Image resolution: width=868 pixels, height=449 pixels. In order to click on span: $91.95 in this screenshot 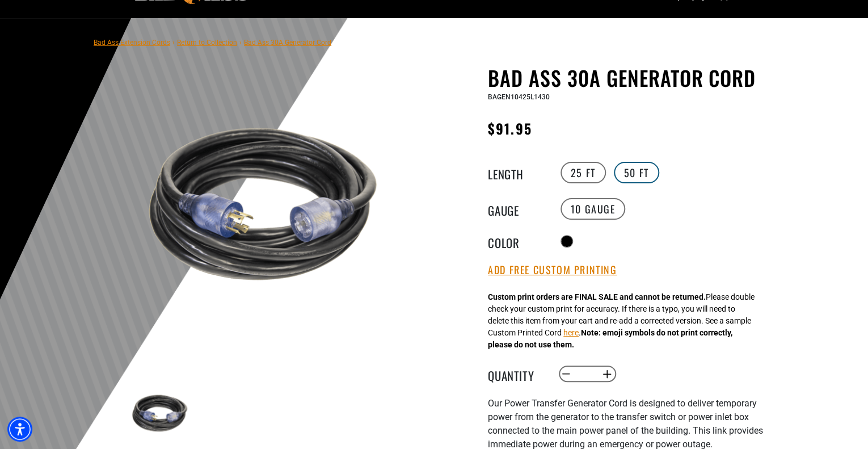, I will do `click(510, 128)`.